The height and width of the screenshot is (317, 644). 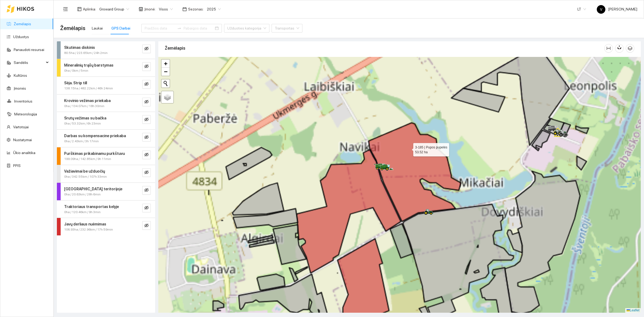 I want to click on a: Leaflet, so click(x=633, y=310).